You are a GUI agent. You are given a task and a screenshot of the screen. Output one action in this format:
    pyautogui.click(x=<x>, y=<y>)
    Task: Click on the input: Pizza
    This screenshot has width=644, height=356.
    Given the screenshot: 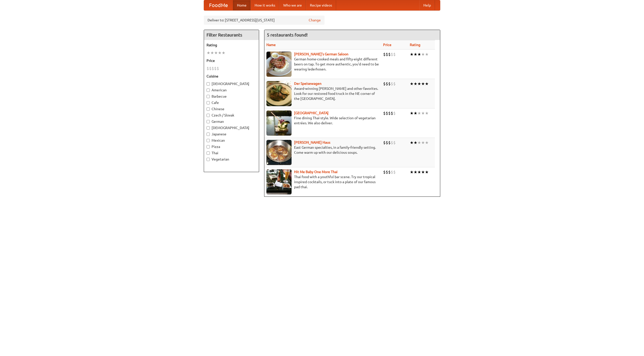 What is the action you would take?
    pyautogui.click(x=208, y=147)
    